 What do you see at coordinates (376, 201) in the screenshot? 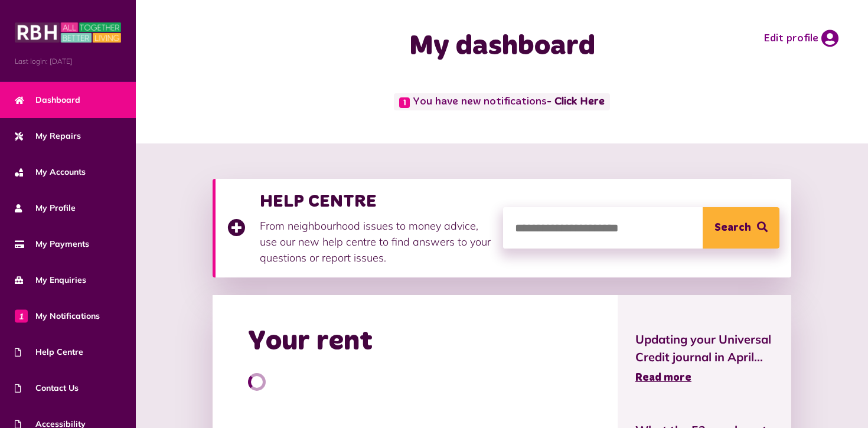
I see `h3: HELP CENTRE` at bounding box center [376, 201].